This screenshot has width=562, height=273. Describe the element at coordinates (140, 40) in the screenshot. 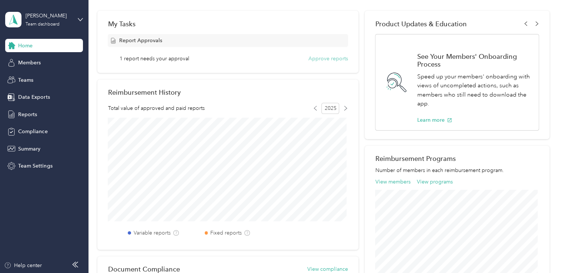

I see `span: Report Approvals` at that location.